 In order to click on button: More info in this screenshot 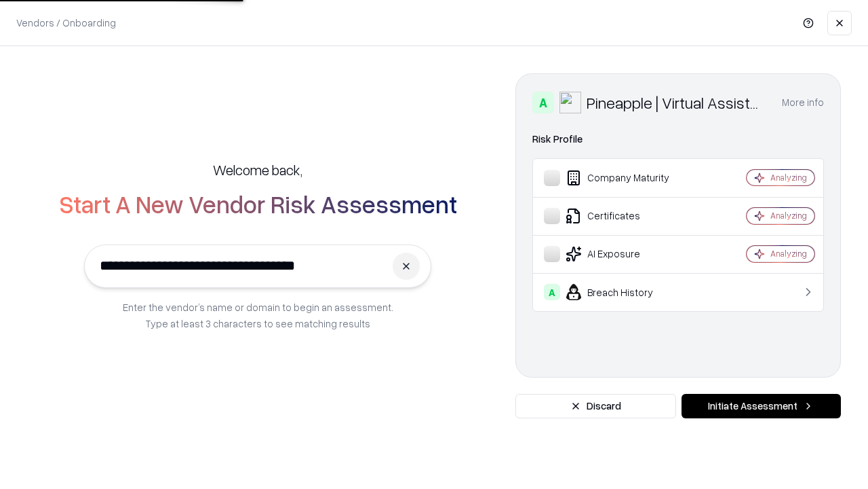, I will do `click(803, 102)`.